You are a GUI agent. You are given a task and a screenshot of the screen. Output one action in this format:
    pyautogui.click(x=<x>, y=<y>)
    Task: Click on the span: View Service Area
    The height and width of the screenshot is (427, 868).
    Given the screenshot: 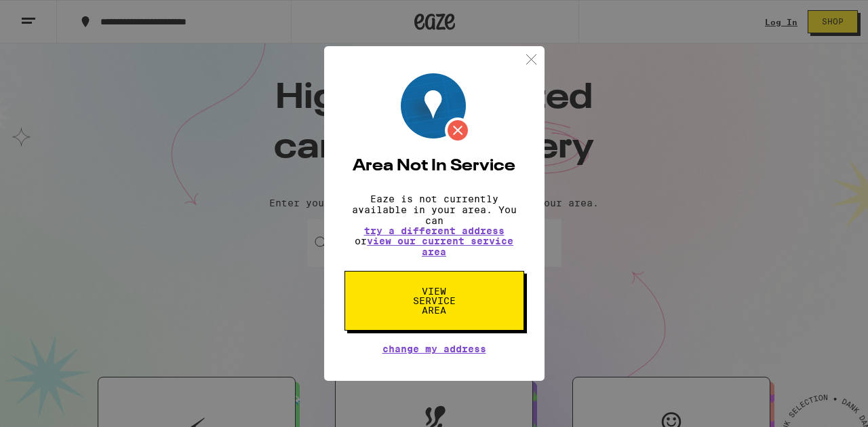 What is the action you would take?
    pyautogui.click(x=434, y=300)
    